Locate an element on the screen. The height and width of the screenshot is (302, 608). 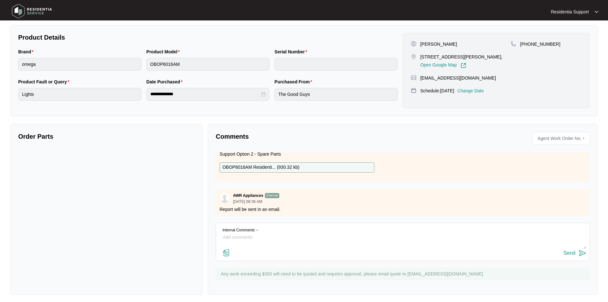
input: Purchased From is located at coordinates (336, 94).